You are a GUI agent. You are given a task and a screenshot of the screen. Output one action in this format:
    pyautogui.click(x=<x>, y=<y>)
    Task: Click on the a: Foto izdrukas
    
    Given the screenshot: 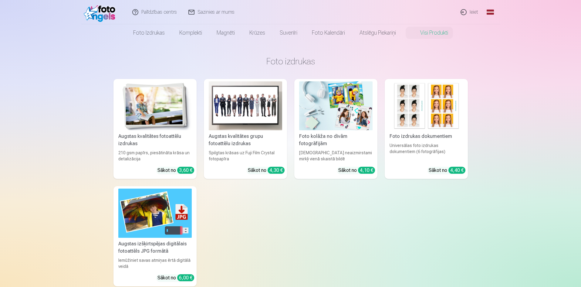 What is the action you would take?
    pyautogui.click(x=149, y=33)
    